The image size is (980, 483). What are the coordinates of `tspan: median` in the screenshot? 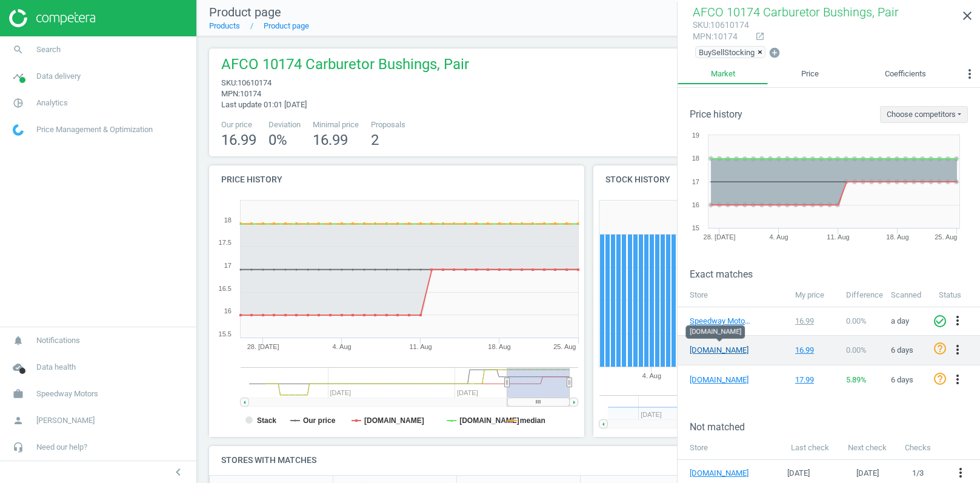 It's located at (533, 421).